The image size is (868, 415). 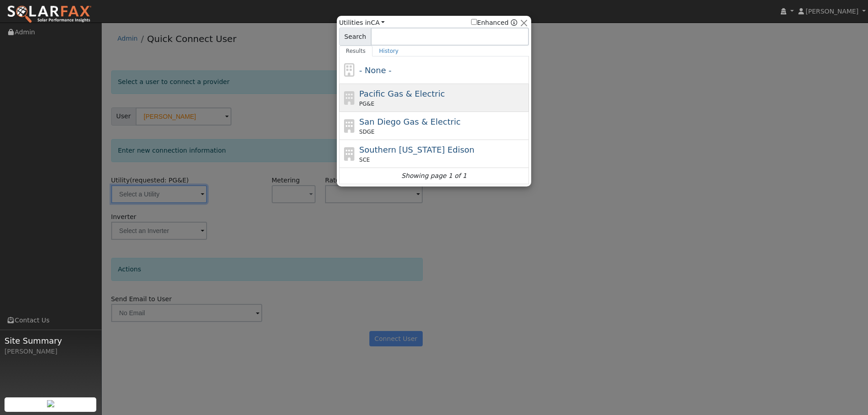 What do you see at coordinates (514, 22) in the screenshot?
I see `a: Enhanced Providers` at bounding box center [514, 22].